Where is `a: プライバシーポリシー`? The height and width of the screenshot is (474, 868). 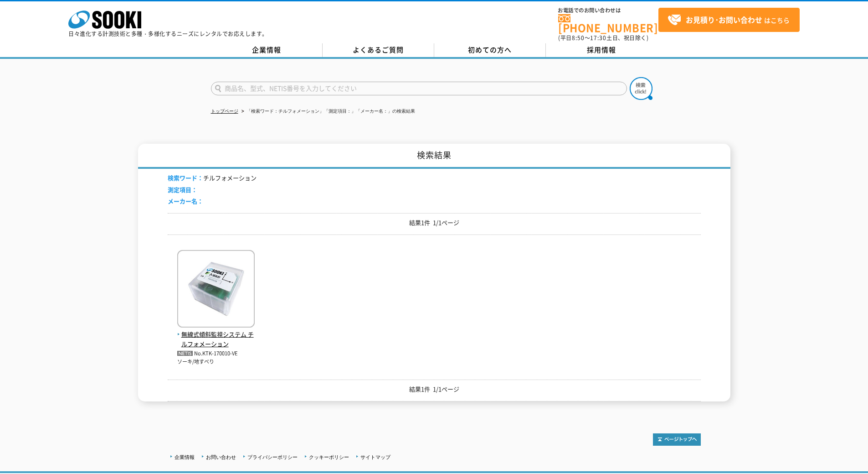
a: プライバシーポリシー is located at coordinates (273, 457).